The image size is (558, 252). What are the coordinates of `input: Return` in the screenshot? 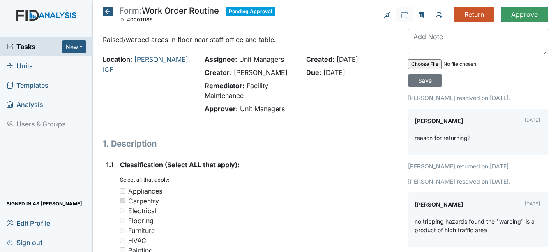 It's located at (474, 14).